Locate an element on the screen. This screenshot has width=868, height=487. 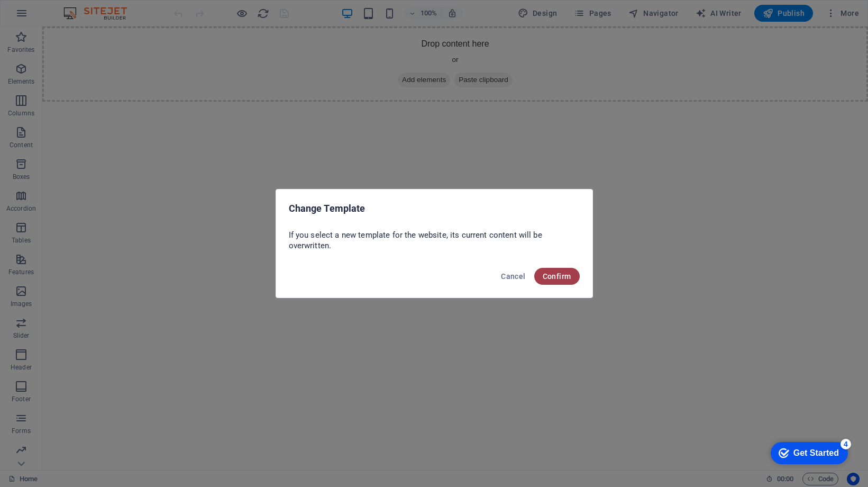
button: Cancel is located at coordinates (513, 277).